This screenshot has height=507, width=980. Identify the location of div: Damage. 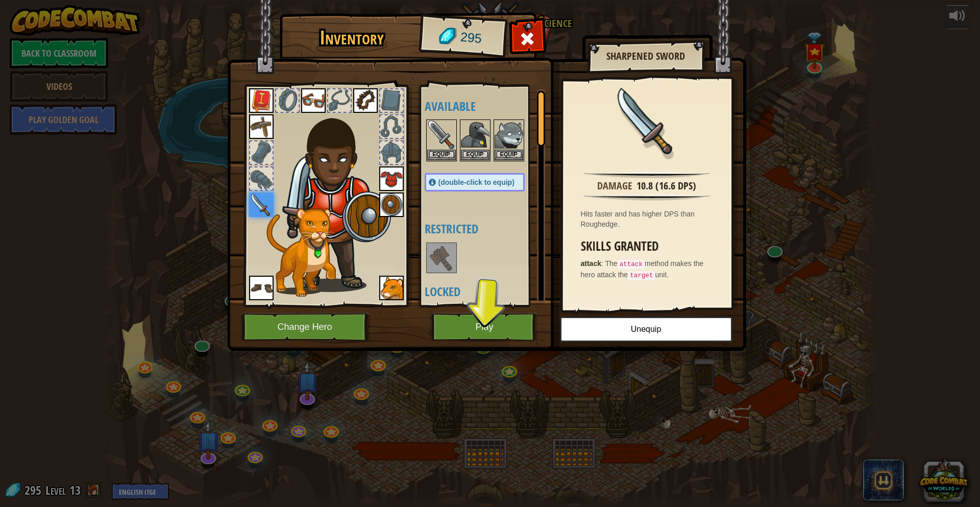
(615, 186).